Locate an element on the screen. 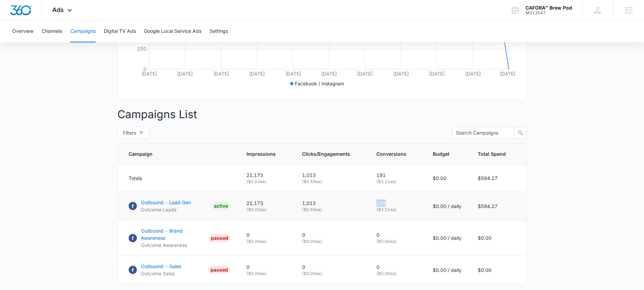 The height and width of the screenshot is (290, 644). div: account id is located at coordinates (549, 13).